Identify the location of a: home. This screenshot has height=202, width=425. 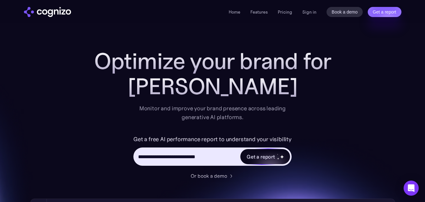
(47, 12).